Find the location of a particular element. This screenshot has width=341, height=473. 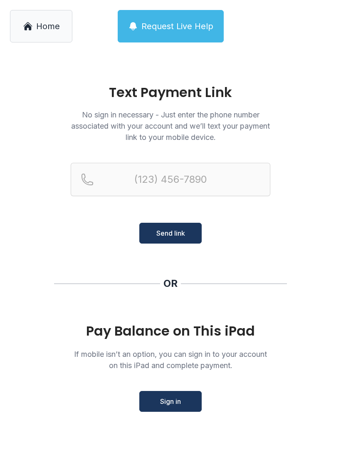

div: Pay Balance on This iPad is located at coordinates (171, 331).